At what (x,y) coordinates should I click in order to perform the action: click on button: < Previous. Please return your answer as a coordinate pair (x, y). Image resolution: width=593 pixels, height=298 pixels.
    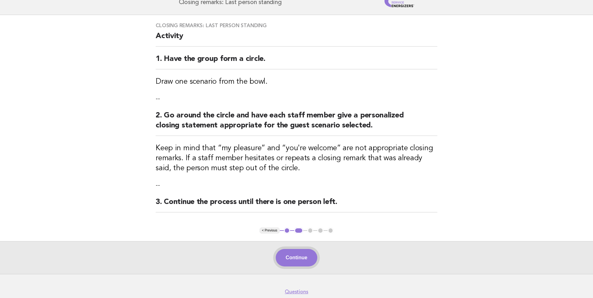
    Looking at the image, I should click on (269, 231).